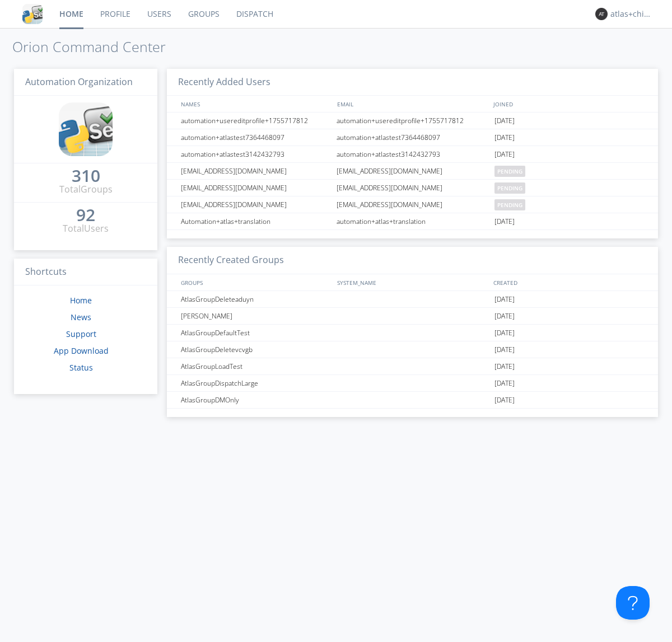 Image resolution: width=672 pixels, height=642 pixels. I want to click on div: Total Groups, so click(86, 189).